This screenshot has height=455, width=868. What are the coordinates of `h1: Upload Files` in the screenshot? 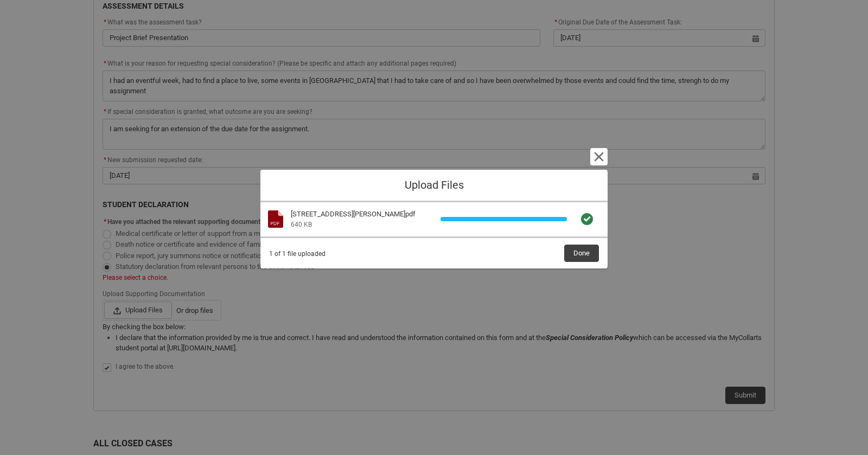 It's located at (434, 185).